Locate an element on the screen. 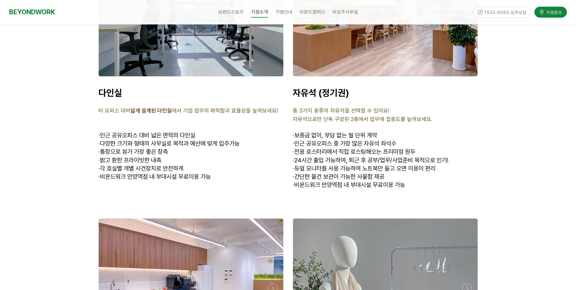  span: 밝고 환한 프라이빗한 내측 is located at coordinates (130, 160).